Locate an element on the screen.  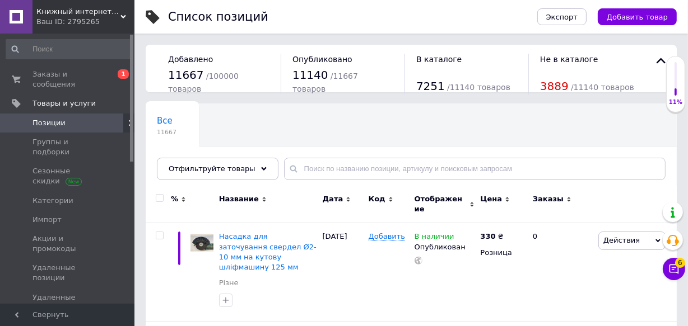
span: Заказы и сообщения is located at coordinates (68, 80).